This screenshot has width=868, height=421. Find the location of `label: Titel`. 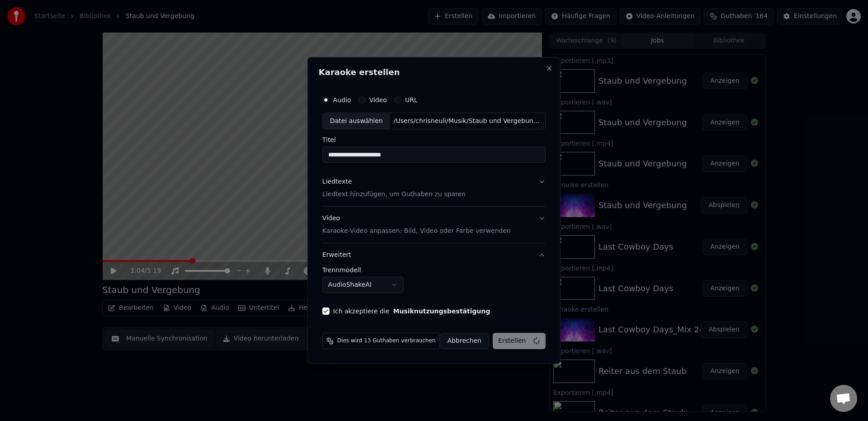

label: Titel is located at coordinates (434, 140).